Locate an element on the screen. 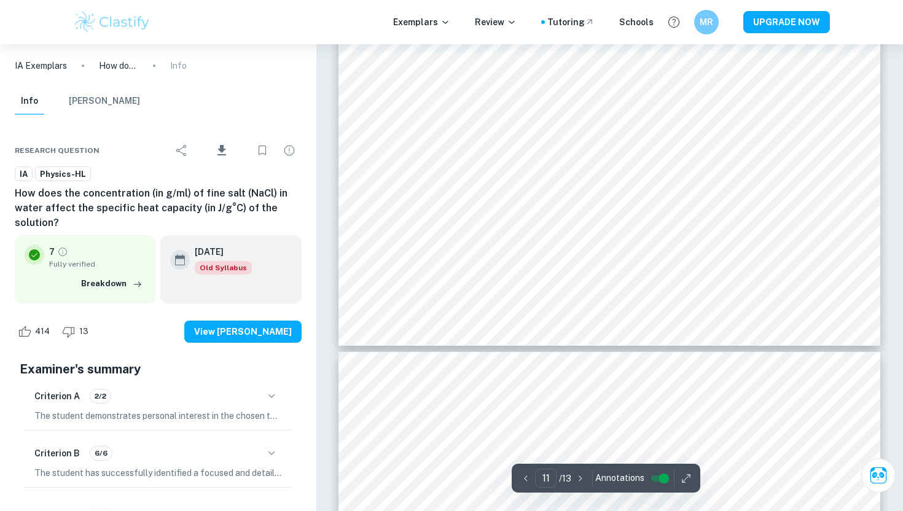 The width and height of the screenshot is (903, 511). button: Info is located at coordinates (29, 101).